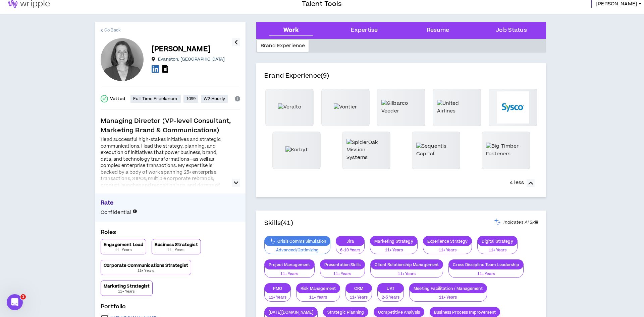 This screenshot has width=644, height=317. I want to click on button: 6-10 Years, so click(350, 248).